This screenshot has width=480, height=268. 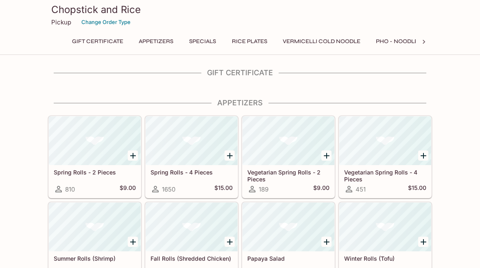 What do you see at coordinates (288, 175) in the screenshot?
I see `h5: Vegetarian Spring Rolls - 2 Pieces` at bounding box center [288, 175].